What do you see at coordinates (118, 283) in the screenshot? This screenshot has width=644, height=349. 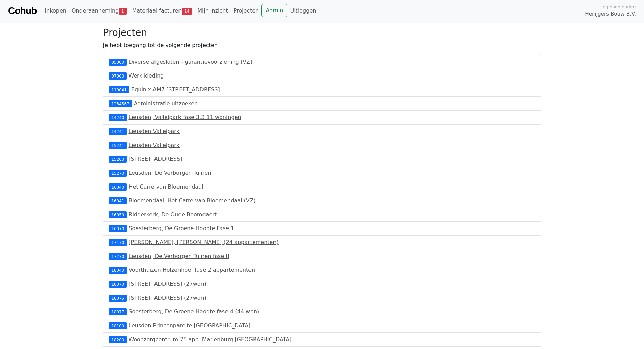 I see `div: 18070` at bounding box center [118, 283].